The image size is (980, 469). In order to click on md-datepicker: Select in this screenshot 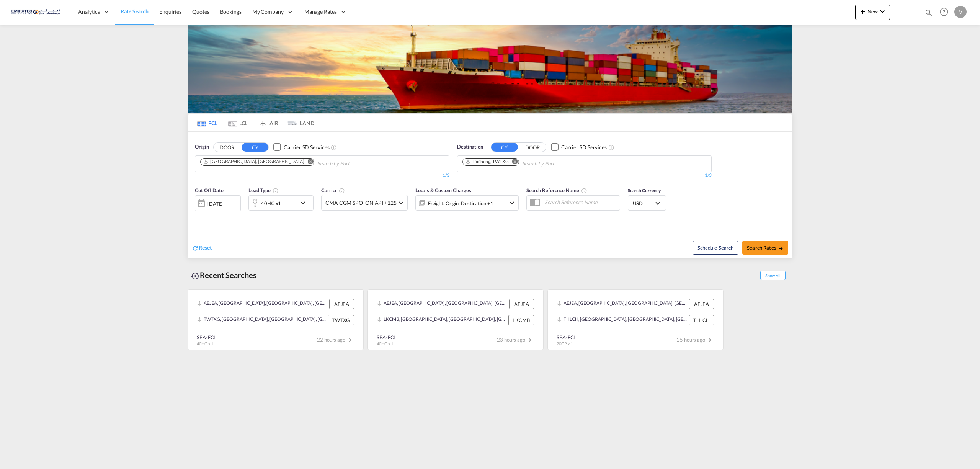, I will do `click(198, 216)`.